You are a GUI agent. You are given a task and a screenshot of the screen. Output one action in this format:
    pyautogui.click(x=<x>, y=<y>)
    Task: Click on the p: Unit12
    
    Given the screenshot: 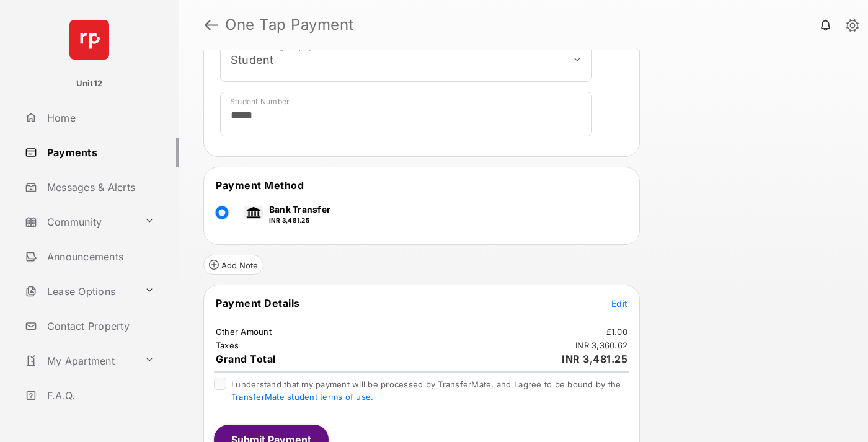 What is the action you would take?
    pyautogui.click(x=89, y=84)
    